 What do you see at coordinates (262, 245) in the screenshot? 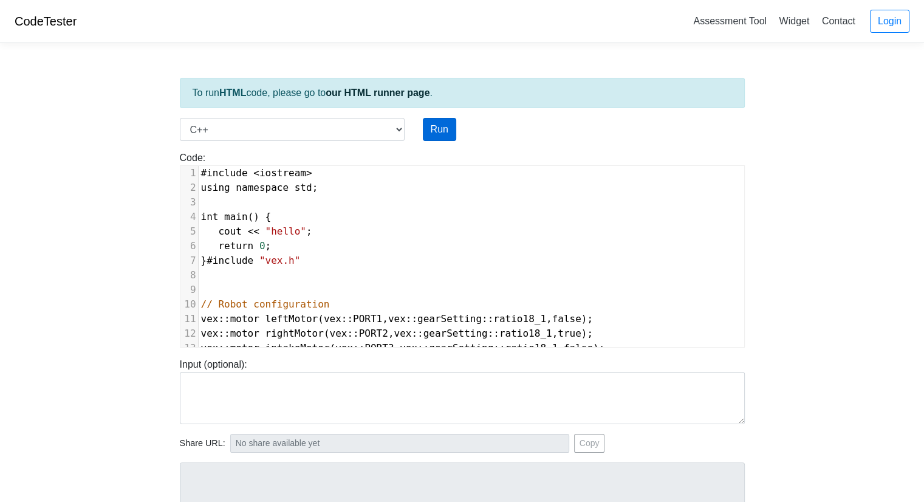
I see `span: 0` at bounding box center [262, 245].